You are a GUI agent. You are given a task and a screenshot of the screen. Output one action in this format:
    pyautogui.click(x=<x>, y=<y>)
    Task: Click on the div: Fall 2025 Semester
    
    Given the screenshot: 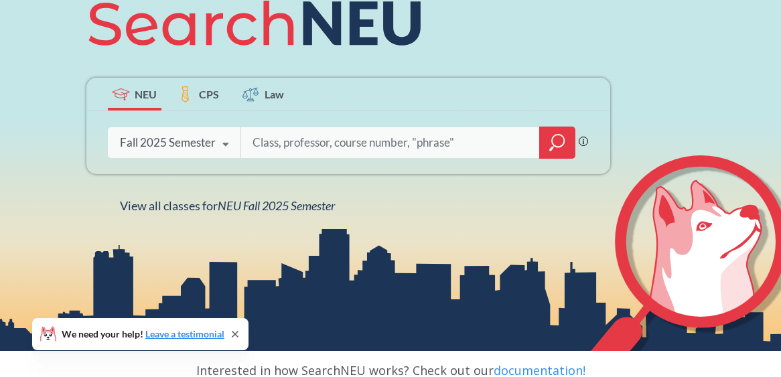 What is the action you would take?
    pyautogui.click(x=167, y=143)
    